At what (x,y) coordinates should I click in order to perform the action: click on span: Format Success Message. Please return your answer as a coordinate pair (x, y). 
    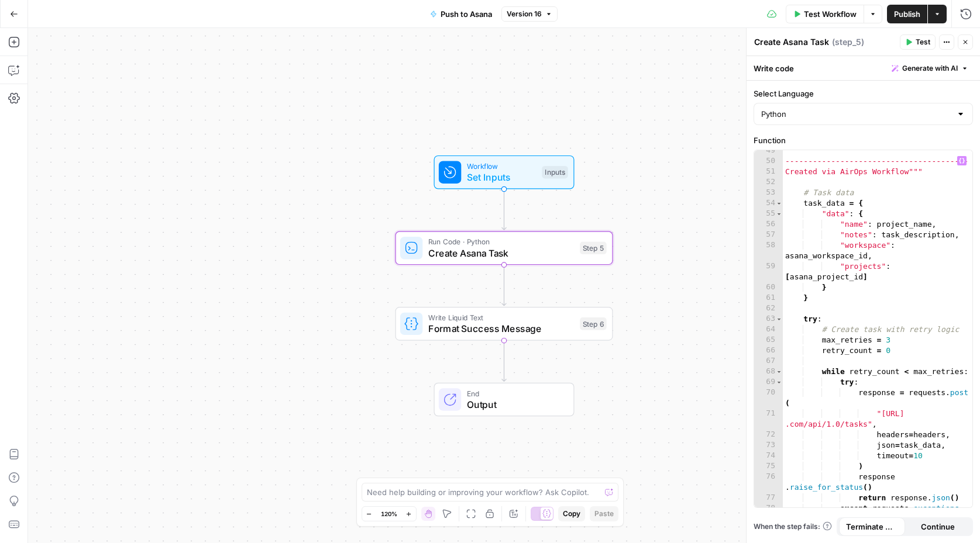
    Looking at the image, I should click on (501, 329).